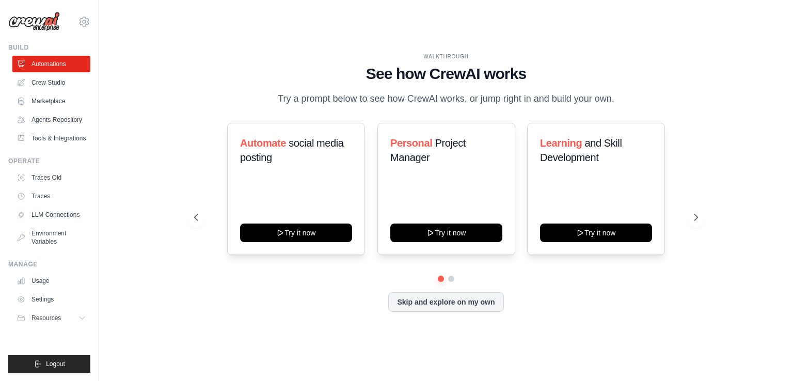  What do you see at coordinates (49, 161) in the screenshot?
I see `div: Operate` at bounding box center [49, 161].